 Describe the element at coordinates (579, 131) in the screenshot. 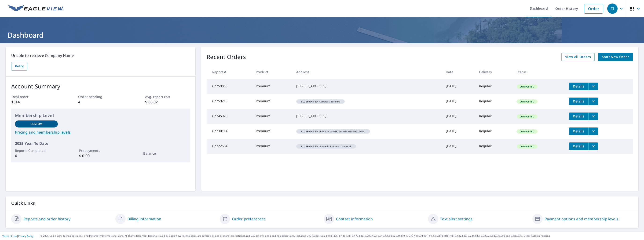

I see `button: detailsBtn-67730114` at that location.